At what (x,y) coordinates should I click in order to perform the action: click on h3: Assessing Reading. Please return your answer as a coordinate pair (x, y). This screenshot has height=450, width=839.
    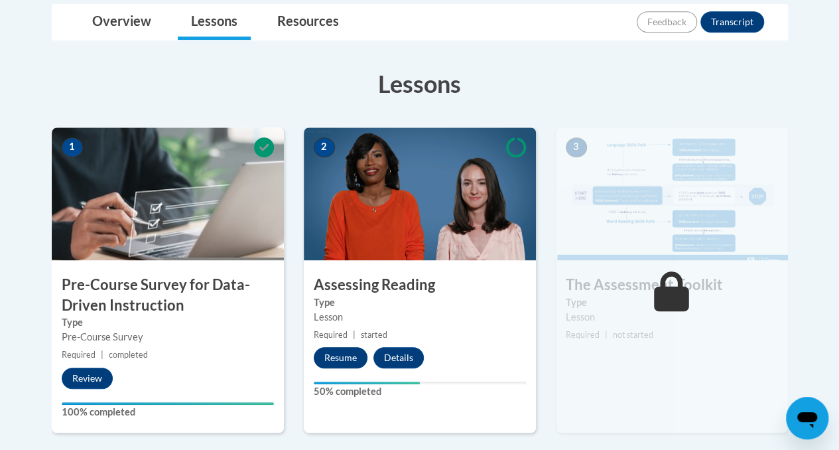
    Looking at the image, I should click on (420, 284).